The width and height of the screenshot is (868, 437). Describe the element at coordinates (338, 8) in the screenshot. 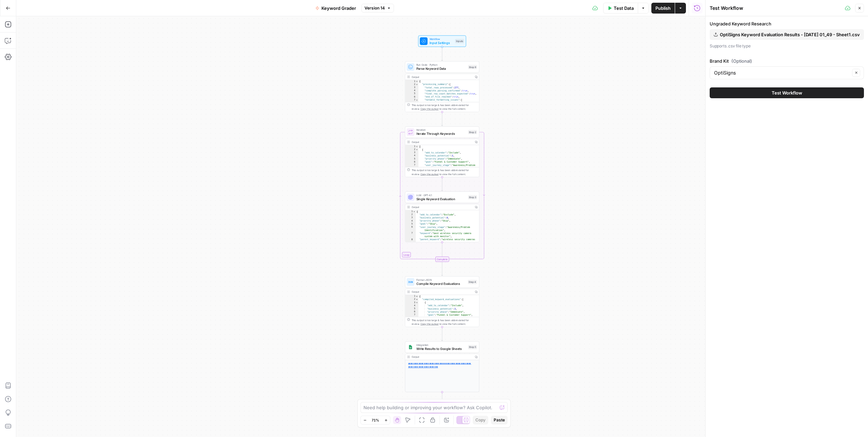

I see `span: Keyword Grader` at that location.